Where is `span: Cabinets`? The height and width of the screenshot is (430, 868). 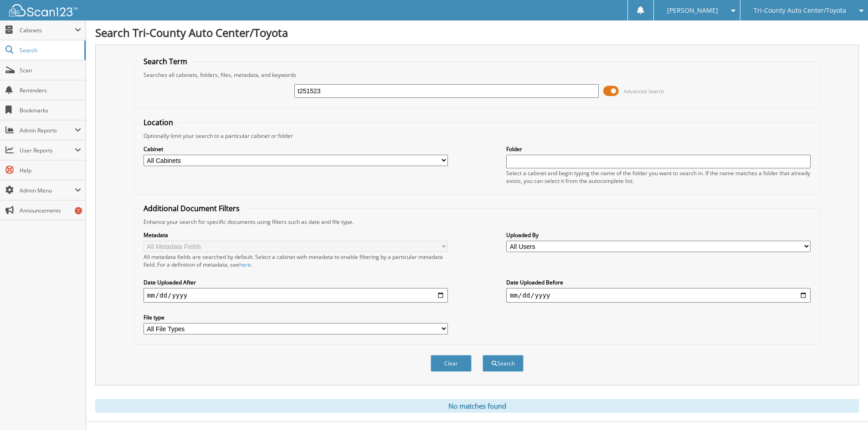
span: Cabinets is located at coordinates (47, 30).